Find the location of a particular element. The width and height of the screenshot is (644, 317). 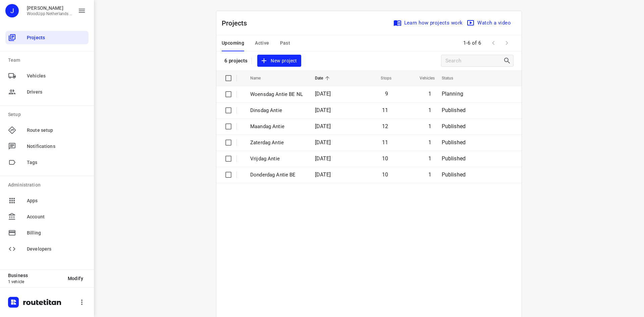

span: 12 is located at coordinates (385, 126).